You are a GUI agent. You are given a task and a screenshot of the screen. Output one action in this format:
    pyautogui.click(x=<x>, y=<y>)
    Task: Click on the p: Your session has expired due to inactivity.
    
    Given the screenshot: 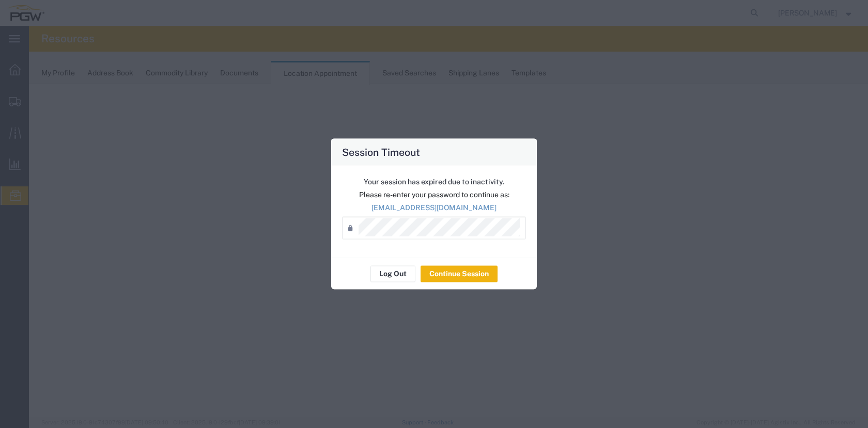 What is the action you would take?
    pyautogui.click(x=434, y=181)
    